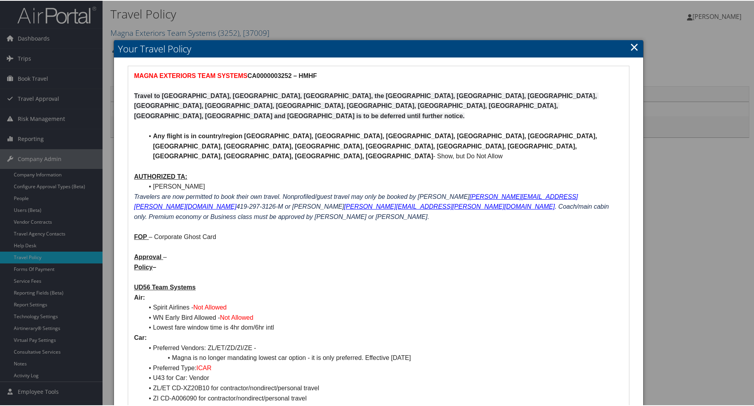  Describe the element at coordinates (383, 307) in the screenshot. I see `li: Spirit Airlines -` at that location.